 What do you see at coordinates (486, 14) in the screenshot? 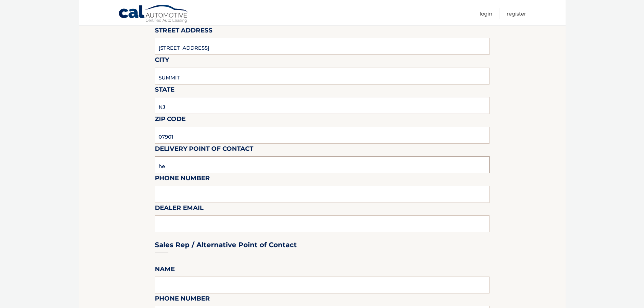
I see `a: Login` at bounding box center [486, 14].